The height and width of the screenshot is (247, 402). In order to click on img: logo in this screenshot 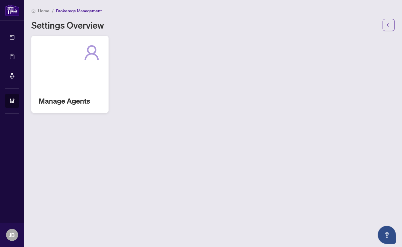, I will do `click(12, 10)`.